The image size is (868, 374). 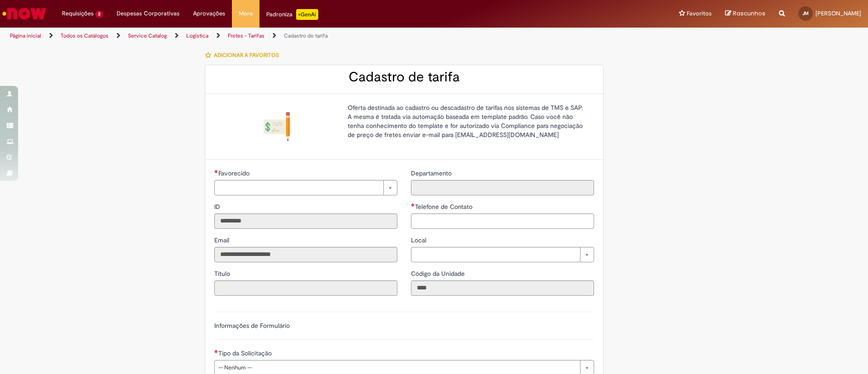 What do you see at coordinates (444, 207) in the screenshot?
I see `span: Telefone de Contato` at bounding box center [444, 207].